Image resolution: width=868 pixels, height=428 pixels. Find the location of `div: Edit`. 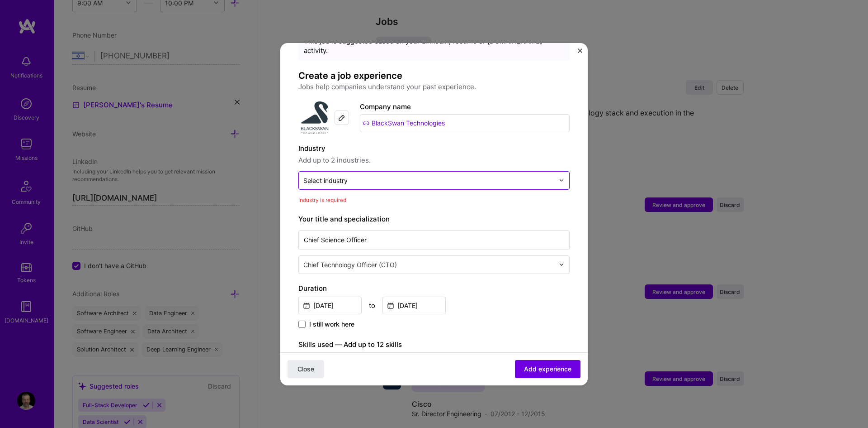

div: Edit is located at coordinates (341, 118).